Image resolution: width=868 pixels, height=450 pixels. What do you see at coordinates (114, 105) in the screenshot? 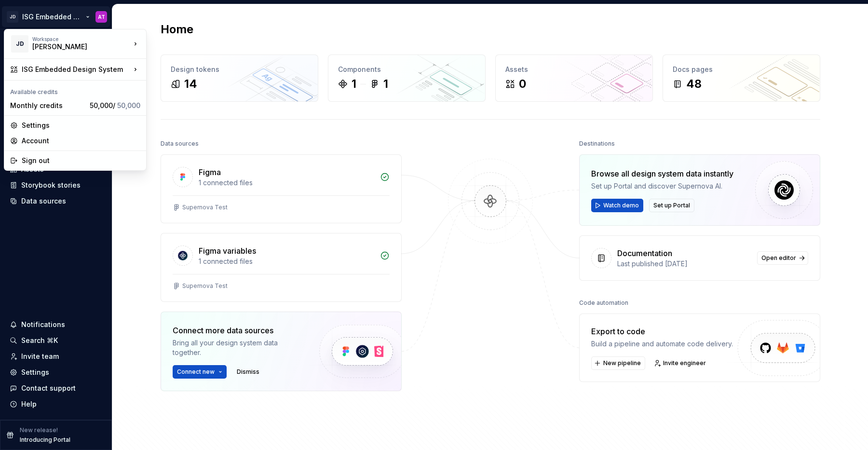
I see `span: 50,000 /` at bounding box center [114, 105].